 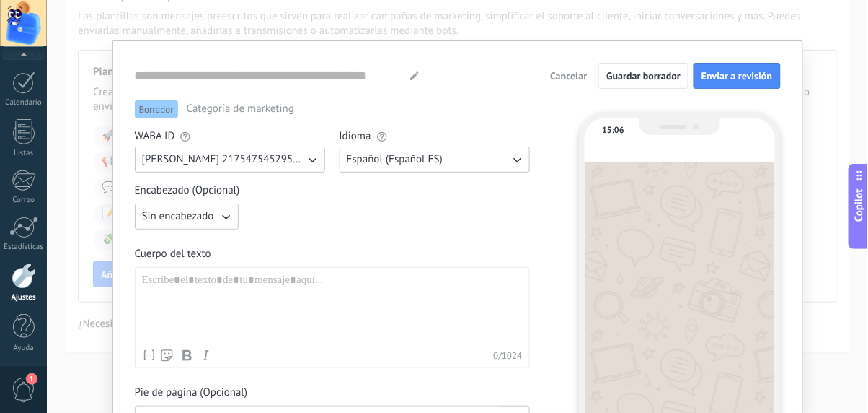 I want to click on span: WABA ID, so click(x=155, y=136).